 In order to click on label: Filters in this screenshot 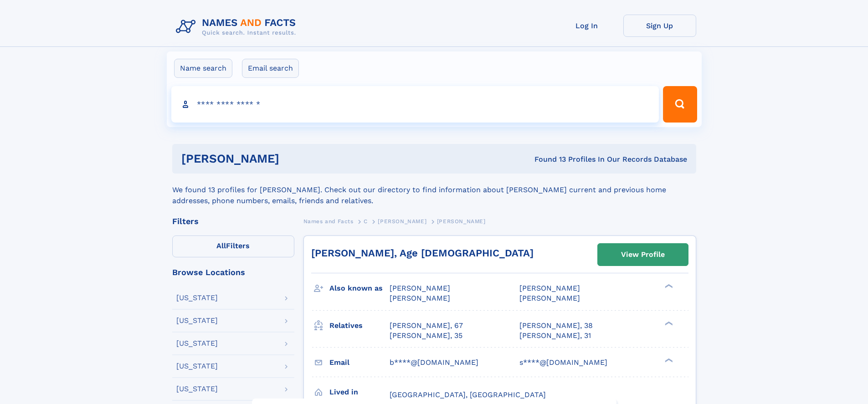, I will do `click(233, 247)`.